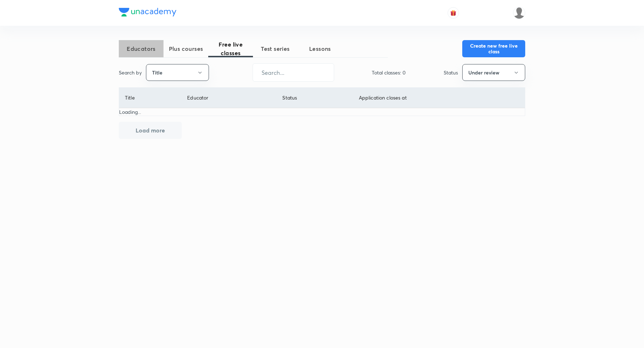 The width and height of the screenshot is (644, 348). Describe the element at coordinates (519, 13) in the screenshot. I see `img: Anshika Srivastava` at that location.